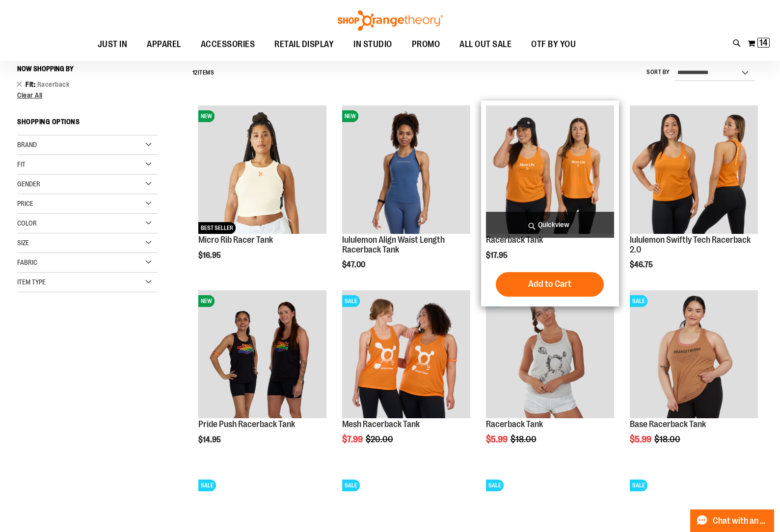 The height and width of the screenshot is (532, 780). I want to click on a: Mesh Racerback Tank, so click(381, 425).